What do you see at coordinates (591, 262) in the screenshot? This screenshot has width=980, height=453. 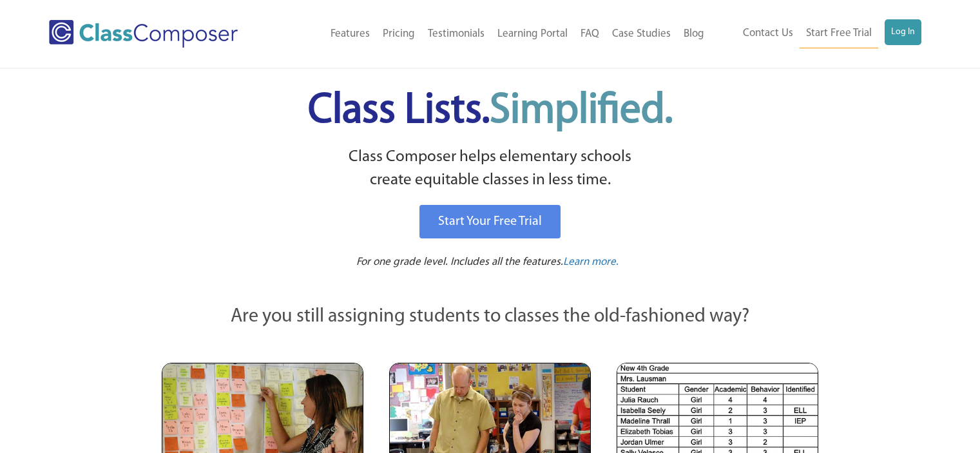 I see `span: Learn more.` at bounding box center [591, 262].